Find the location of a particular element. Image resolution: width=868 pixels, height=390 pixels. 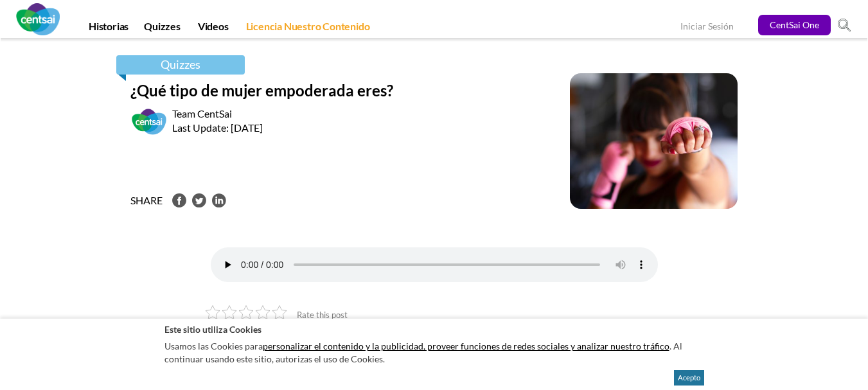

a: Iniciar Sesión is located at coordinates (707, 27).